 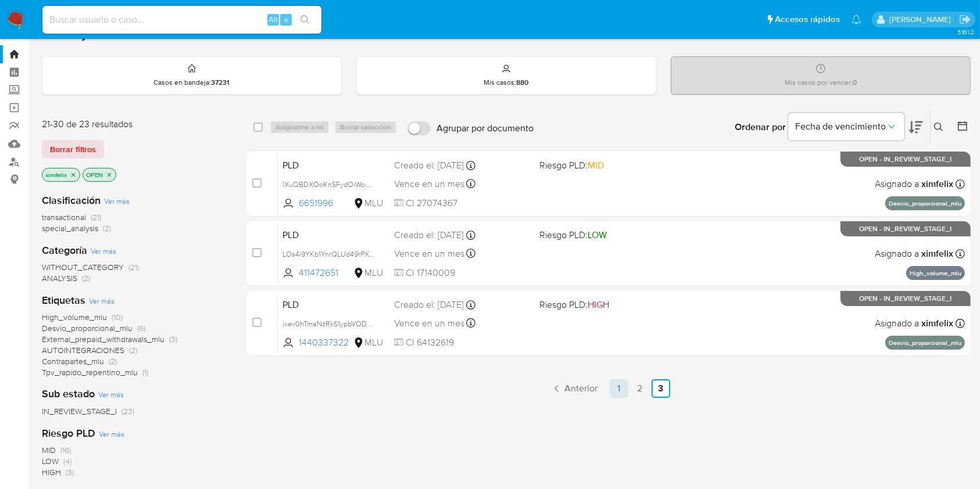 I want to click on button: search-icon, so click(x=304, y=20).